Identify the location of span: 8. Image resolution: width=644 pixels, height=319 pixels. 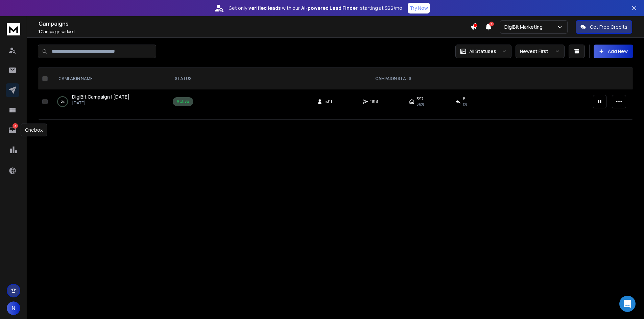
(464, 99).